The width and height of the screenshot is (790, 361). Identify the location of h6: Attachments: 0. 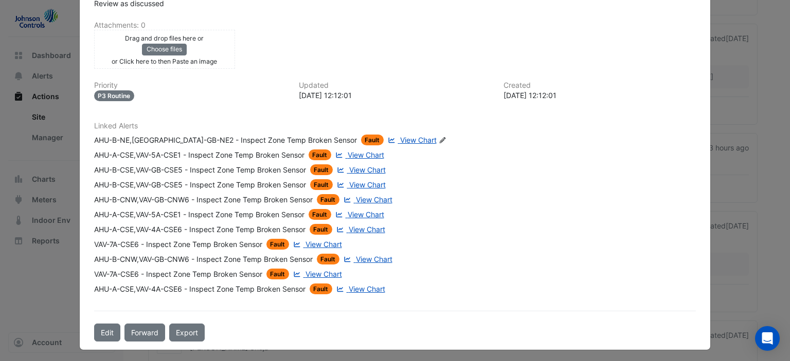
(395, 25).